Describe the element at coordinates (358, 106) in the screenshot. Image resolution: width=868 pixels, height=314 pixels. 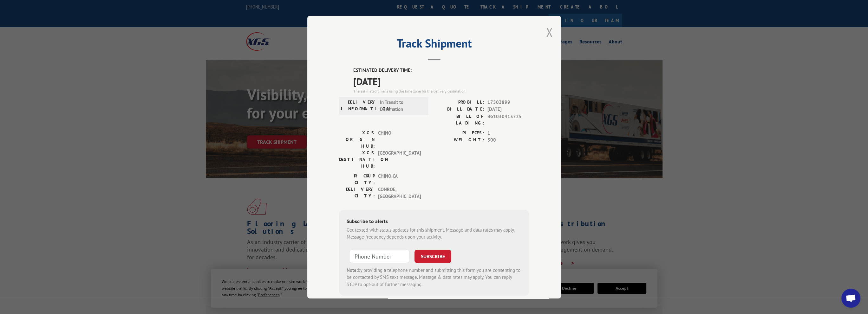
I see `label: DELIVERY INFORMATION:` at that location.